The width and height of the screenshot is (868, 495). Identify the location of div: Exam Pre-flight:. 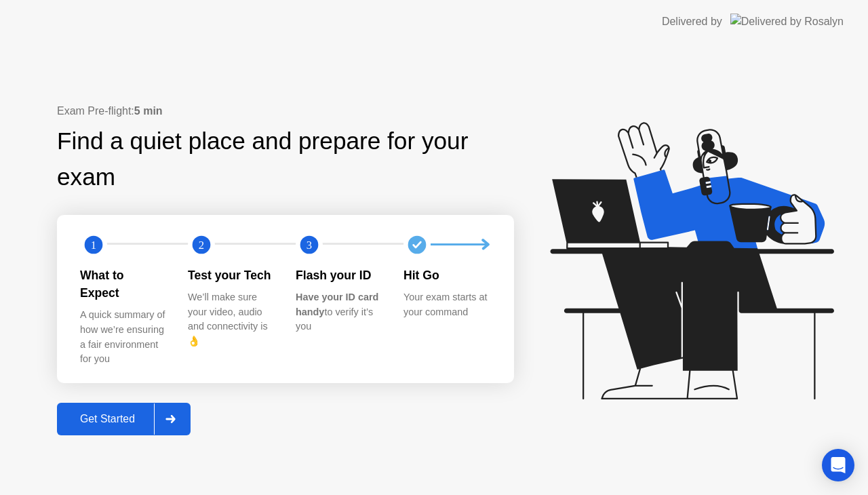
(285, 111).